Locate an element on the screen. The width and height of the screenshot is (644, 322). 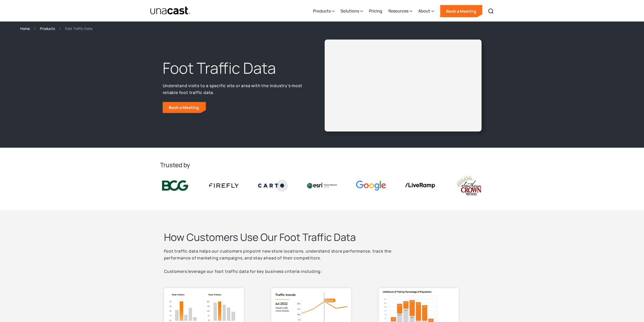
img: BCG logo is located at coordinates (175, 186).